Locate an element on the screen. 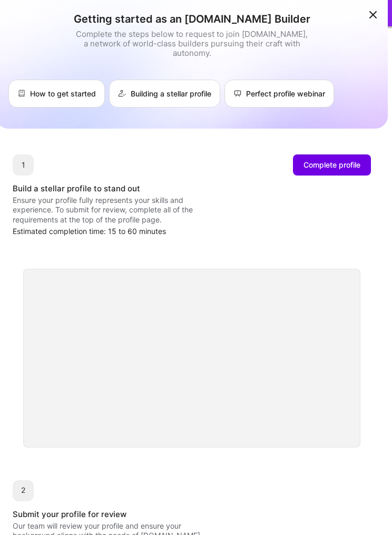 The width and height of the screenshot is (392, 535). div: Estimated completion time: 15 to 60 minutes is located at coordinates (118, 232).